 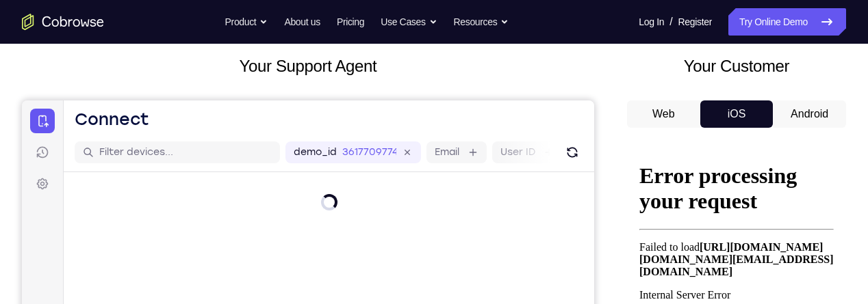 I want to click on h2: Your Support Agent, so click(x=308, y=67).